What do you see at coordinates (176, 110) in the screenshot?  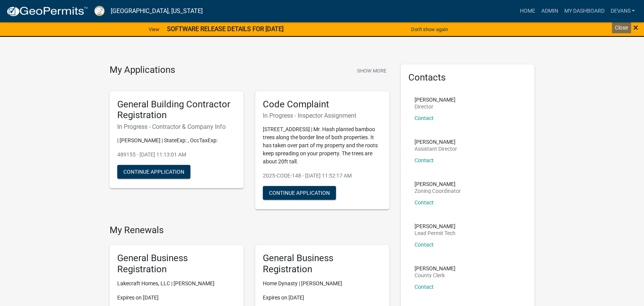 I see `h5: General Building Contractor Registration` at bounding box center [176, 110].